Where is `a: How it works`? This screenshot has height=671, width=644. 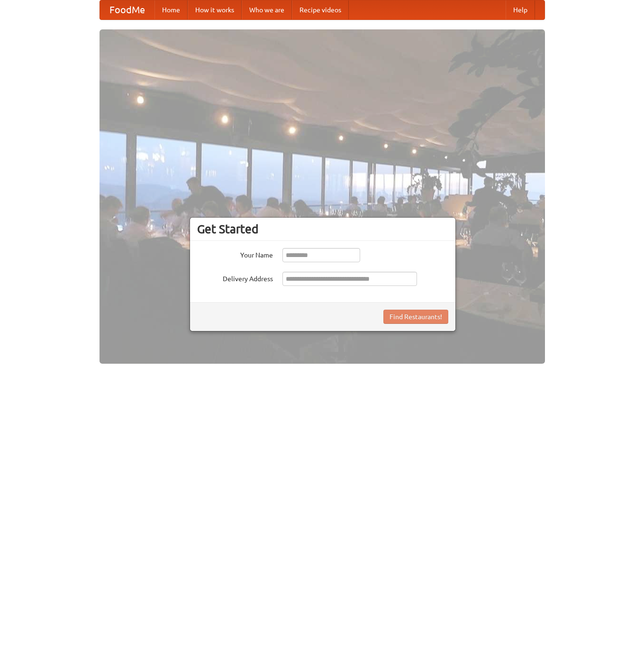 a: How it works is located at coordinates (214, 10).